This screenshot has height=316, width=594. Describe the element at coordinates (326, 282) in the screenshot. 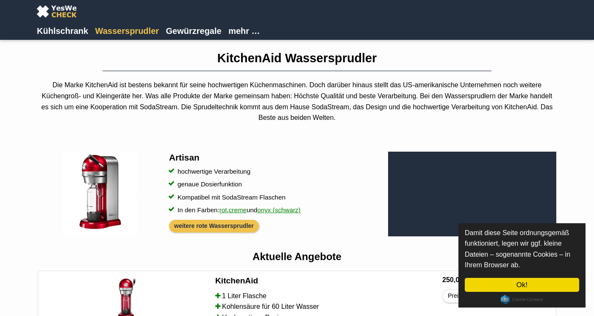

I see `a: KitchenAid` at that location.